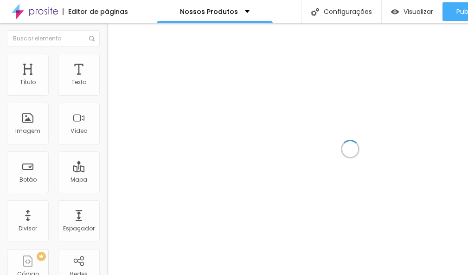 The image size is (468, 275). Describe the element at coordinates (79, 131) in the screenshot. I see `div: Vídeo` at that location.